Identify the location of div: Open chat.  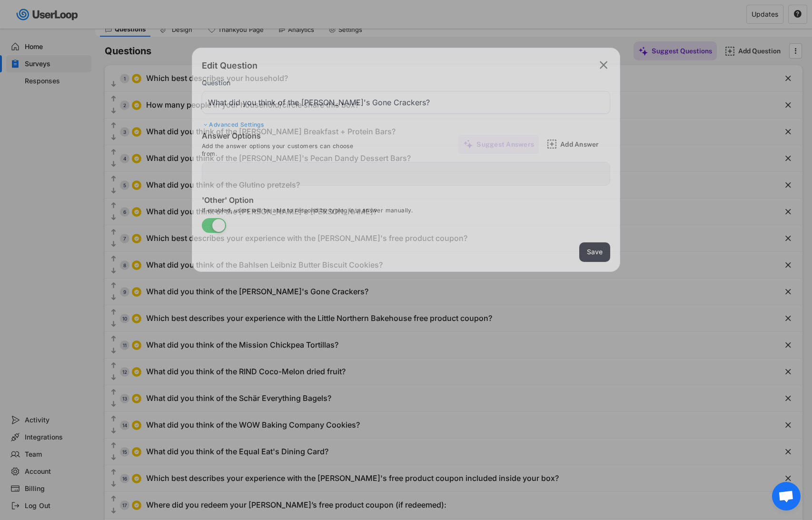
(786, 496).